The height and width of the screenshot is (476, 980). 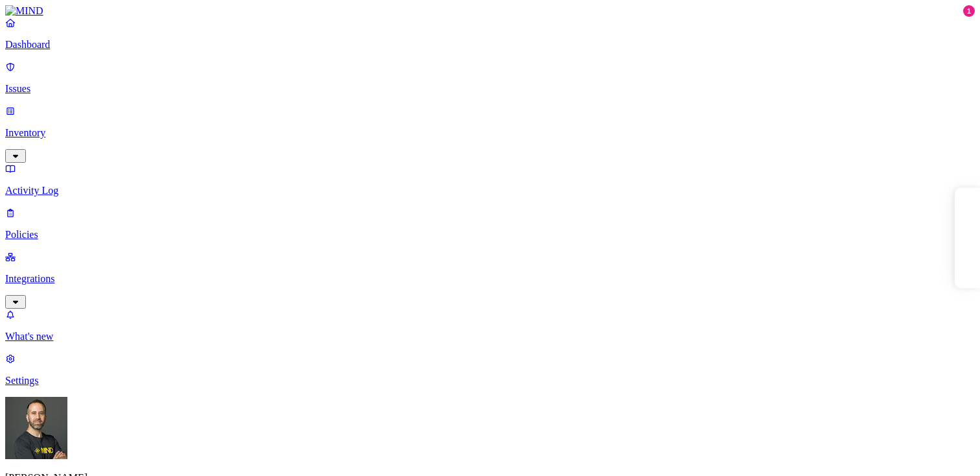 What do you see at coordinates (490, 133) in the screenshot?
I see `p: Inventory` at bounding box center [490, 133].